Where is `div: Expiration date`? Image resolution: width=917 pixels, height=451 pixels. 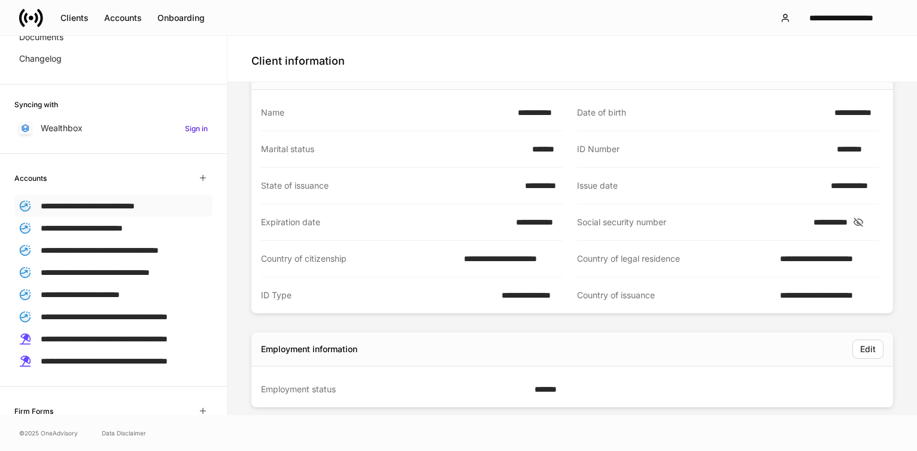
div: Expiration date is located at coordinates (385, 222).